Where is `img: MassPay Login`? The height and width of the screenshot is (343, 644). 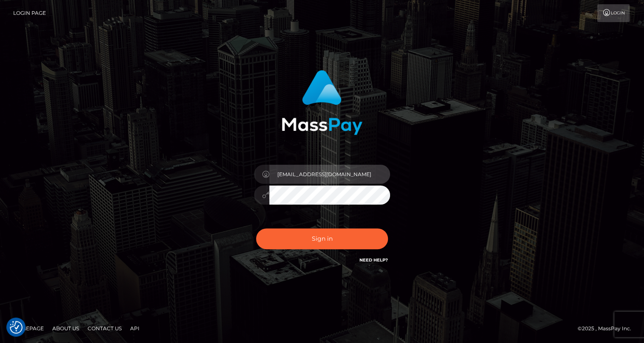 img: MassPay Login is located at coordinates (322, 102).